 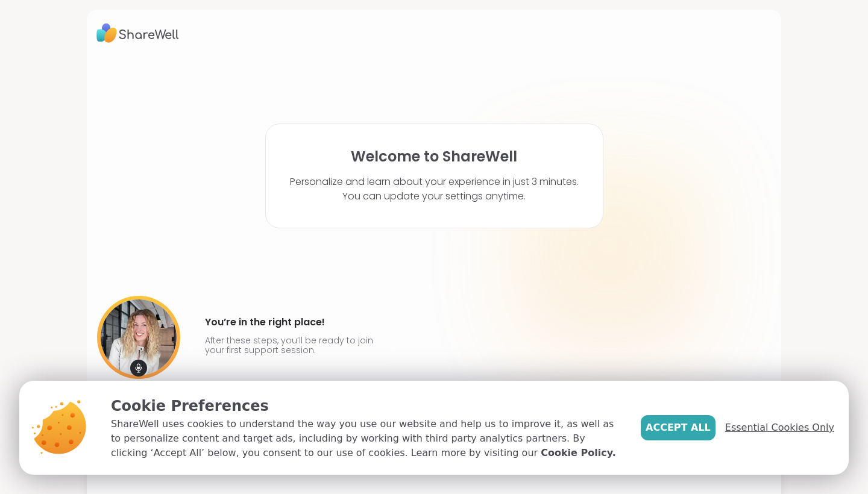 I want to click on p: After these steps, you’ll be ready to join your first support session., so click(x=292, y=345).